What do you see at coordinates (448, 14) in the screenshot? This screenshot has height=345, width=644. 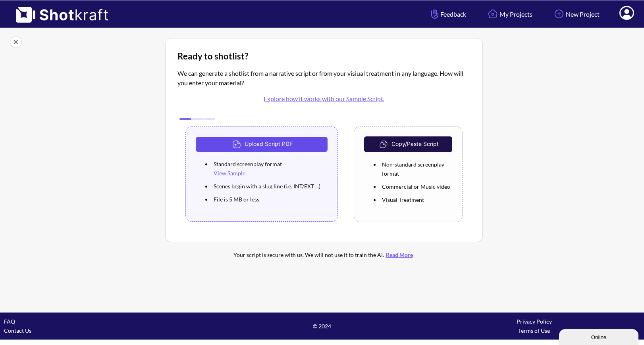 I see `span: Feedback` at bounding box center [448, 14].